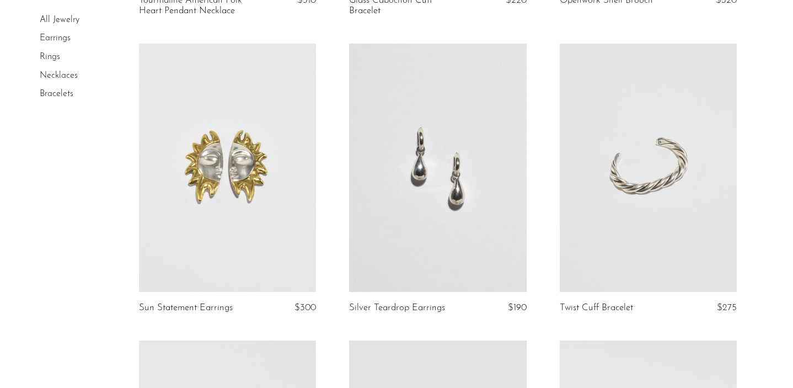  What do you see at coordinates (596, 308) in the screenshot?
I see `a: Twist Cuff Bracelet` at bounding box center [596, 308].